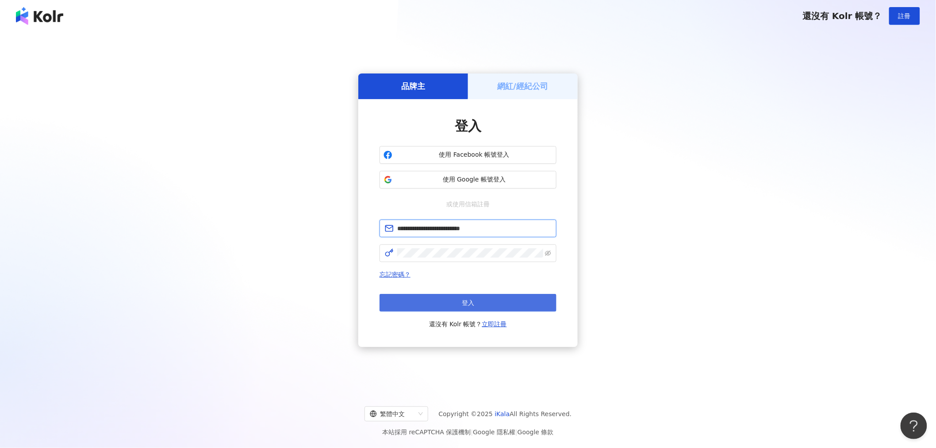 Image resolution: width=936 pixels, height=448 pixels. What do you see at coordinates (468, 204) in the screenshot?
I see `span: 或使用信箱註冊` at bounding box center [468, 204].